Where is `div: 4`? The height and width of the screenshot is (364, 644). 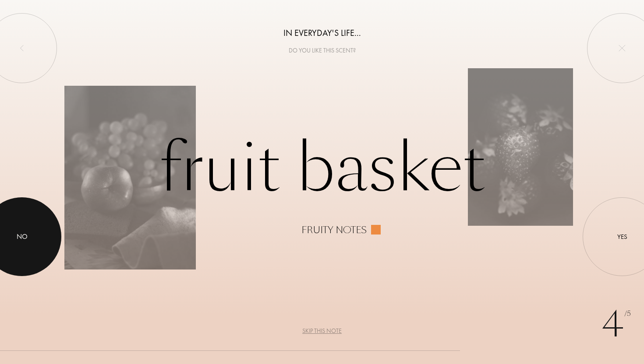 div: 4 is located at coordinates (616, 325).